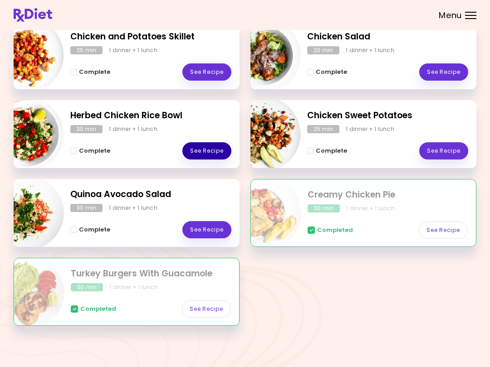 This screenshot has width=490, height=367. I want to click on a: See Recipe - Chicken and Potatoes Skillet, so click(207, 72).